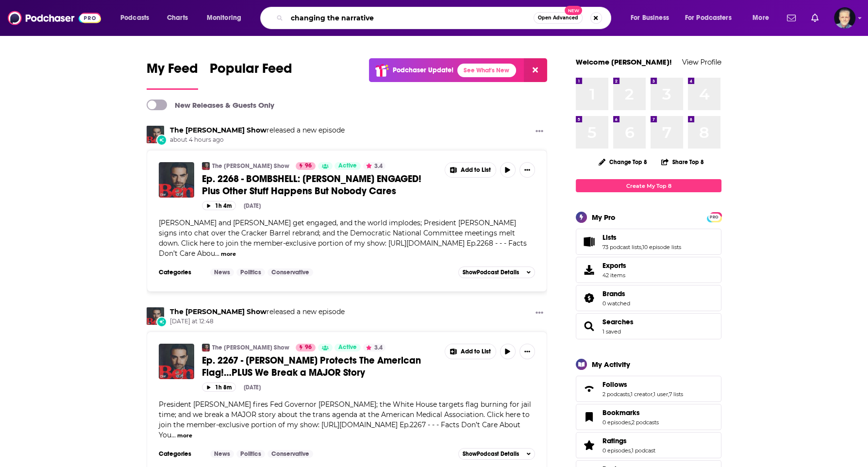 The height and width of the screenshot is (467, 868). I want to click on div: Search podcasts, credits, & more..., so click(445, 18).